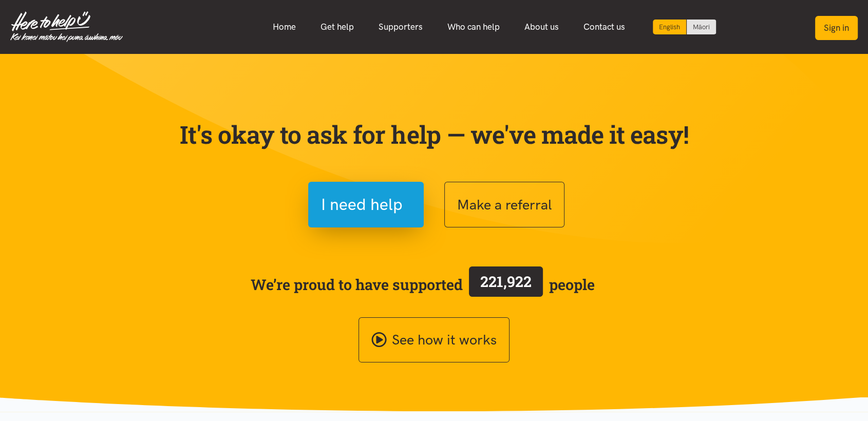  What do you see at coordinates (337, 27) in the screenshot?
I see `a: Get help` at bounding box center [337, 27].